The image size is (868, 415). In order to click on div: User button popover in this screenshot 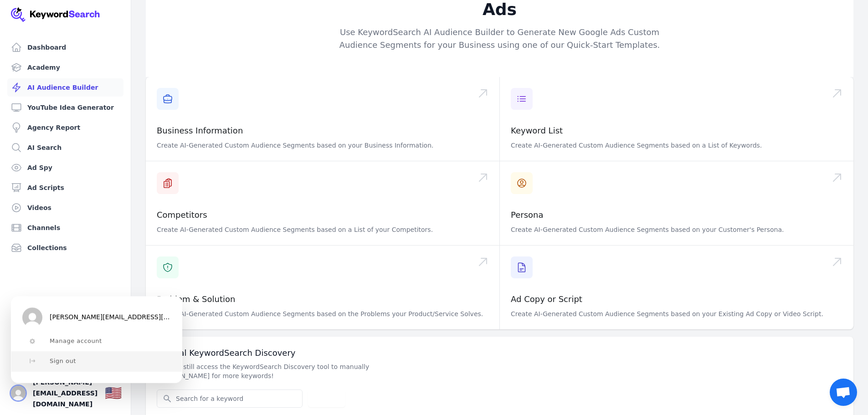, I will do `click(97, 339)`.